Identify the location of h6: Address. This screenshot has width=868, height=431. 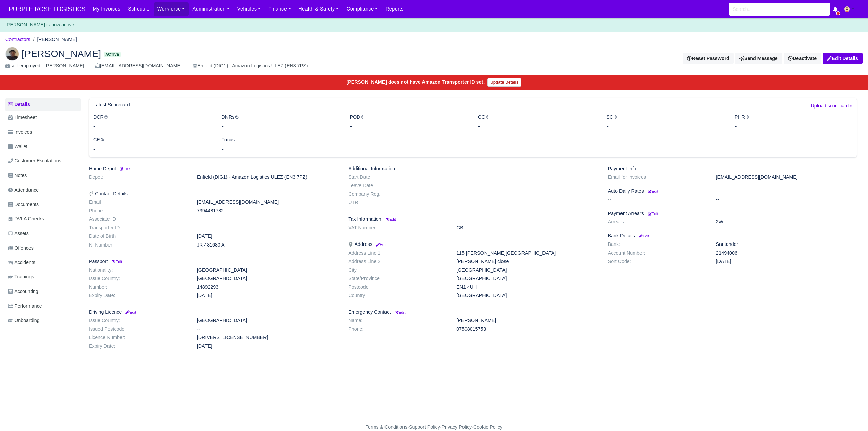
(472, 245).